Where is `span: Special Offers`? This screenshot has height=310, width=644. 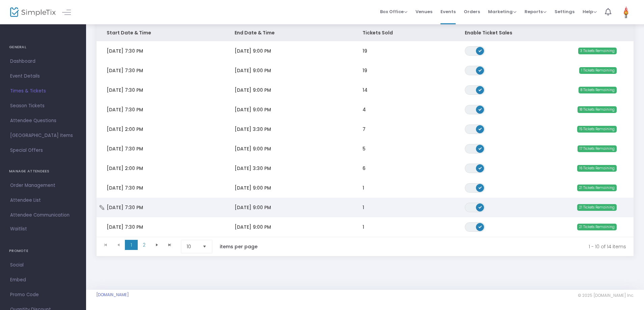 span: Special Offers is located at coordinates (43, 151).